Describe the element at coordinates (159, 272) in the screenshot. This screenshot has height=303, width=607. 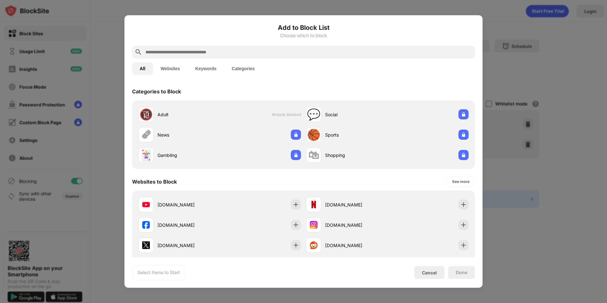
I see `div: Select Items to Start` at that location.